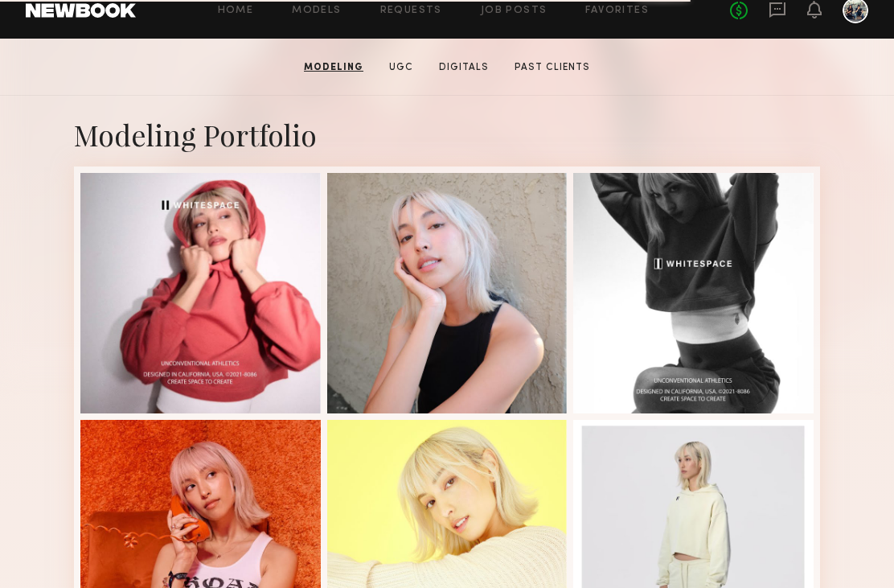 The image size is (894, 588). What do you see at coordinates (401, 67) in the screenshot?
I see `a: UGC` at bounding box center [401, 67].